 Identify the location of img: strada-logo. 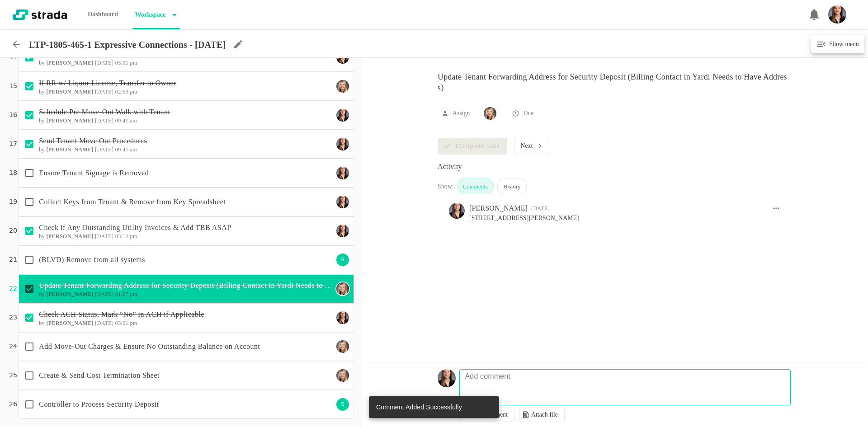
(40, 15).